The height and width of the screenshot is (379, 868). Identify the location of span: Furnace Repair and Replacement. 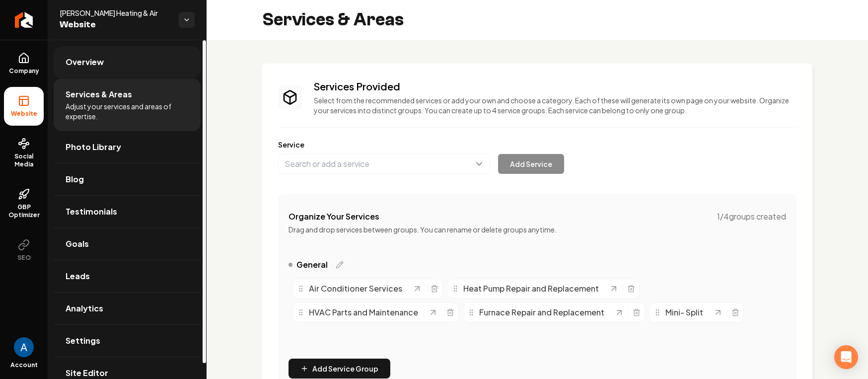
(541, 313).